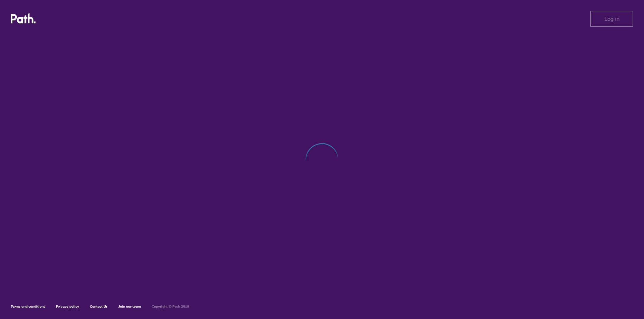 Image resolution: width=644 pixels, height=319 pixels. I want to click on button: Log in, so click(612, 19).